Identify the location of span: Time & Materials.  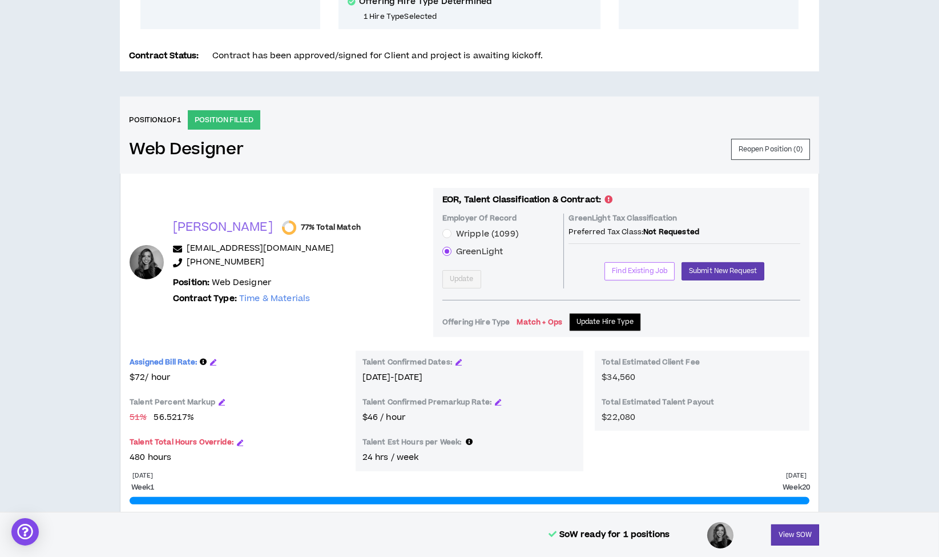
(275, 298).